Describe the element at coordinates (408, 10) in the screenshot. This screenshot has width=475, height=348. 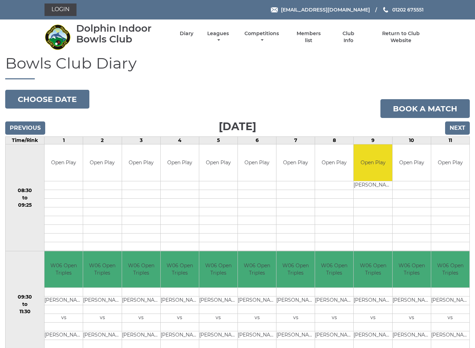
I see `span: 01202 675551` at that location.